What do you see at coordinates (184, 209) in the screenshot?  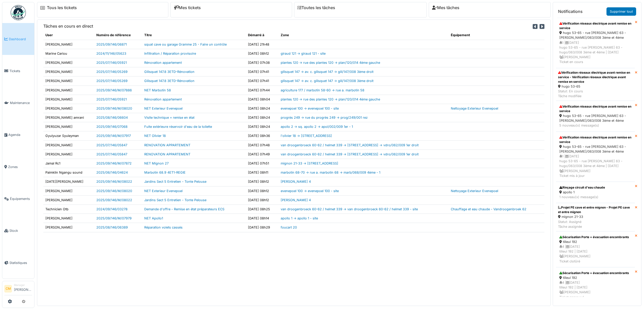 I see `a: Demande d'offre - Remise en état préparateurs ECS` at bounding box center [184, 209].